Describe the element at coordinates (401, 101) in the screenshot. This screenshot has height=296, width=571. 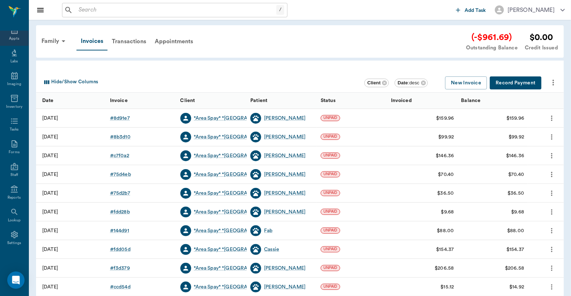
I see `div: Invoiced` at that location.